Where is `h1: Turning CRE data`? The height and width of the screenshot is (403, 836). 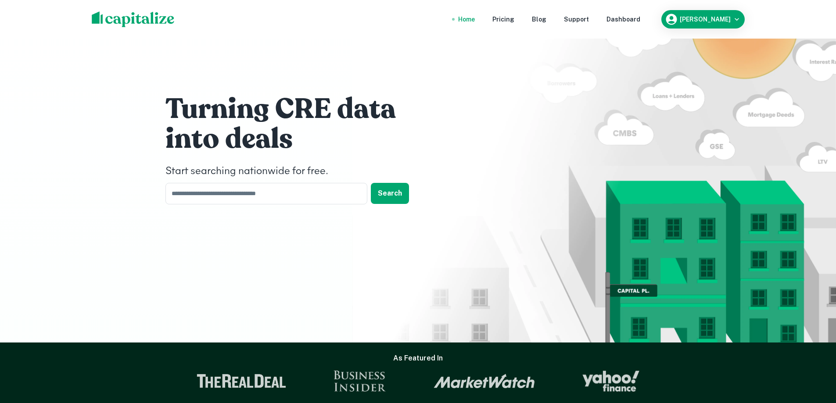
h1: Turning CRE data is located at coordinates (297, 109).